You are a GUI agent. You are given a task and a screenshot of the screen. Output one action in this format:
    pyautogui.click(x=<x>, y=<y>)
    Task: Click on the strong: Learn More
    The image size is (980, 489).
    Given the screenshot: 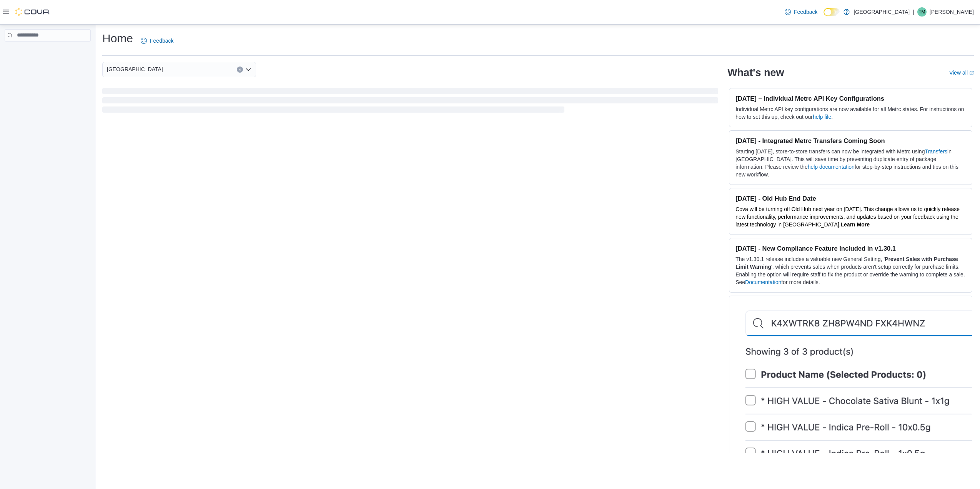 What is the action you would take?
    pyautogui.click(x=855, y=224)
    